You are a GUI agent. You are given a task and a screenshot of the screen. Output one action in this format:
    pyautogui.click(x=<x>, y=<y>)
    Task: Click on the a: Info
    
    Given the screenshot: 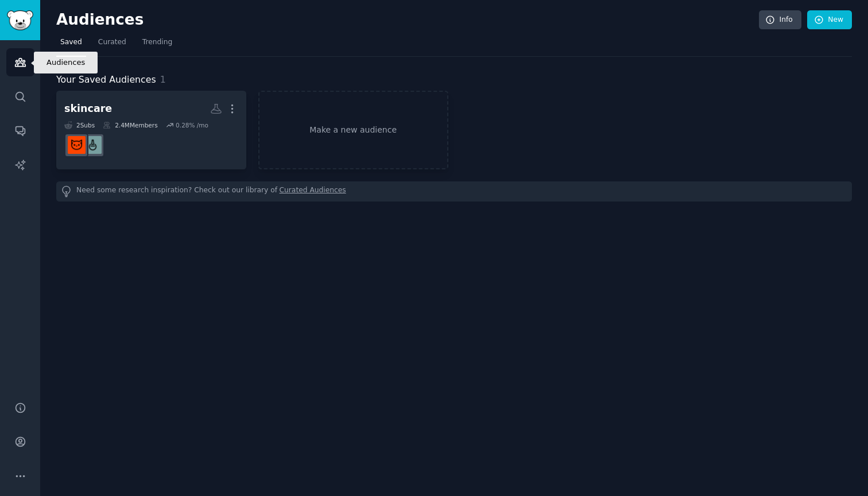 What is the action you would take?
    pyautogui.click(x=780, y=20)
    